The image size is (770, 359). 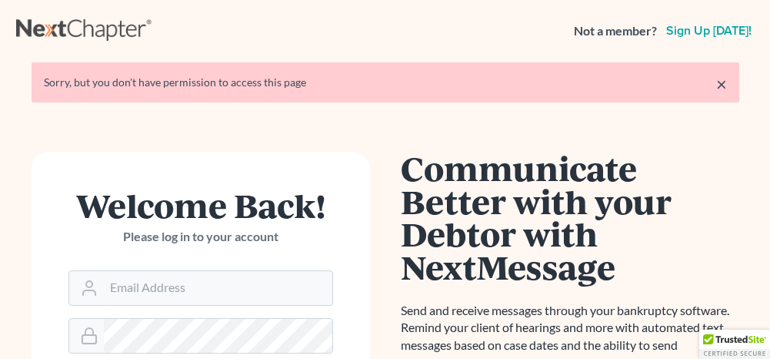 What do you see at coordinates (385, 82) in the screenshot?
I see `div: Sorry, but you don't have permission to access this page` at bounding box center [385, 82].